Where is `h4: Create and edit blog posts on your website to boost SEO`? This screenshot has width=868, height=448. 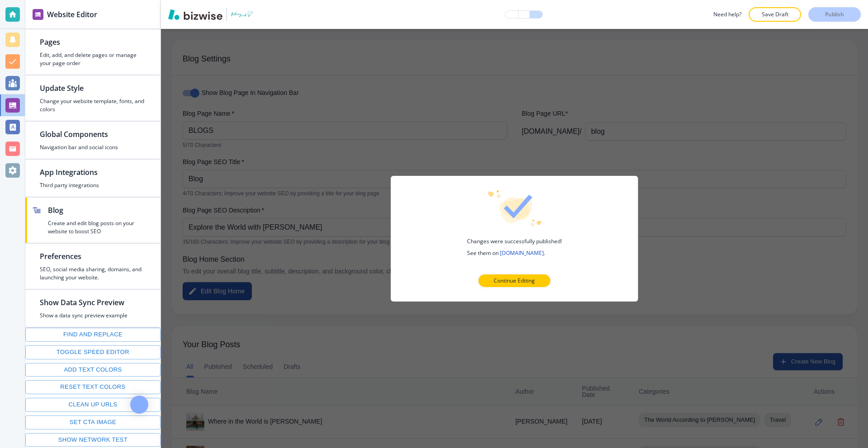 h4: Create and edit blog posts on your website to boost SEO is located at coordinates (97, 227).